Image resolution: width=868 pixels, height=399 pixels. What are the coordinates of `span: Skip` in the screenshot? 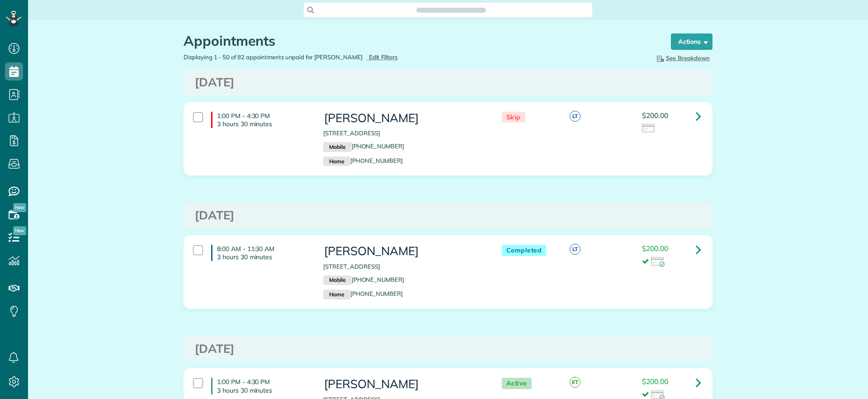 It's located at (514, 117).